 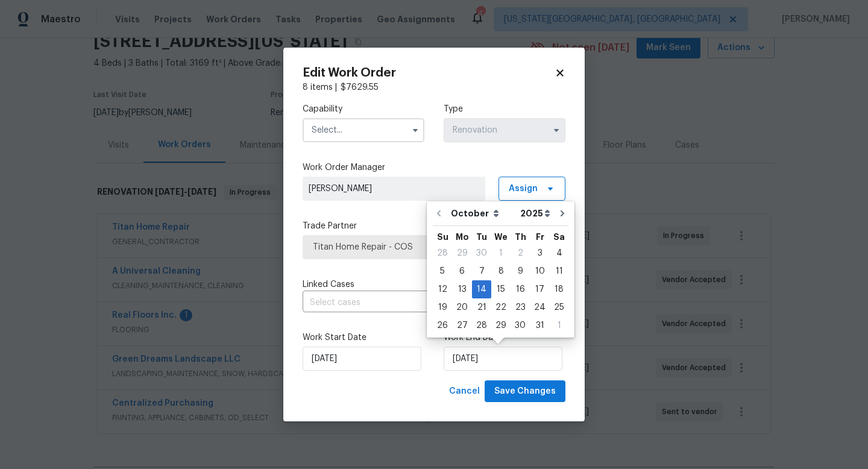 I want to click on div: Tue Oct 21 2025, so click(x=482, y=308).